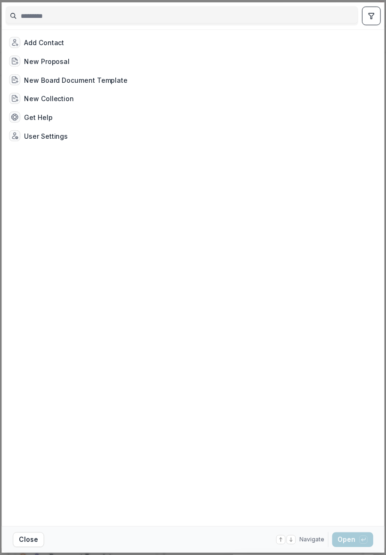 The image size is (386, 555). Describe the element at coordinates (76, 80) in the screenshot. I see `div: New Board Document Template` at that location.